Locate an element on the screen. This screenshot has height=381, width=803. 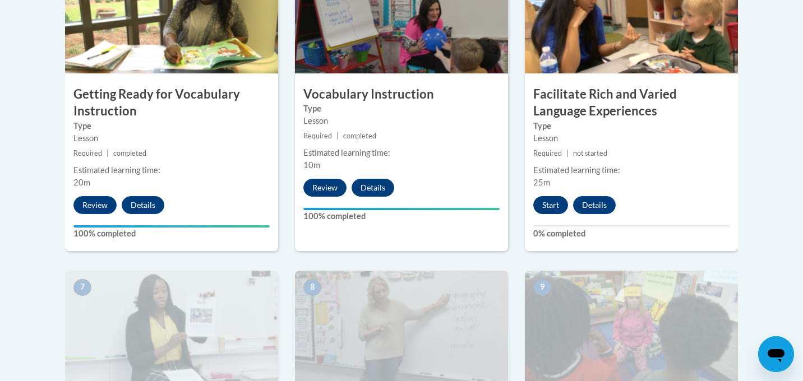
span: 8 is located at coordinates (312, 288).